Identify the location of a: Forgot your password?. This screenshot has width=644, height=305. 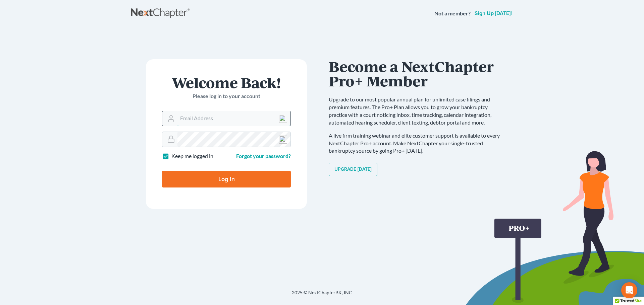
(263, 155).